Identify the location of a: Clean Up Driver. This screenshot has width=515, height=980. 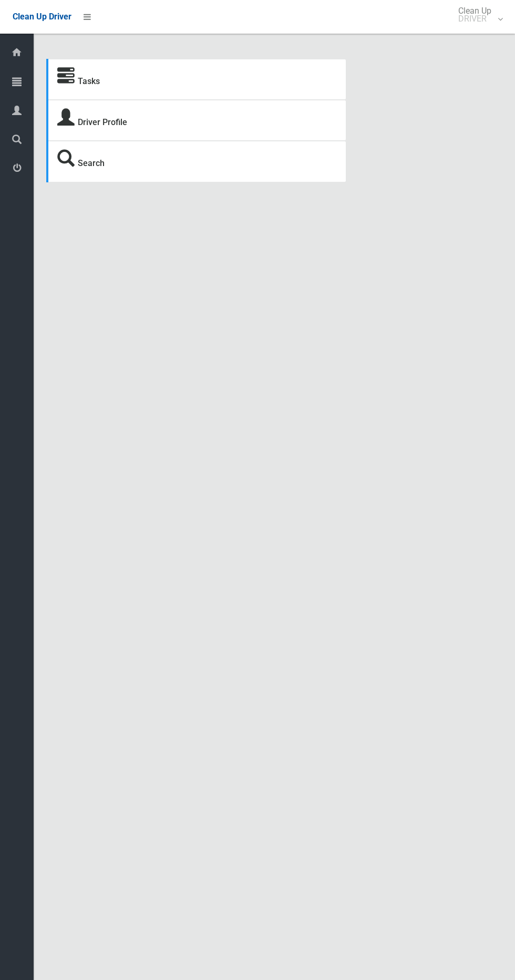
(42, 16).